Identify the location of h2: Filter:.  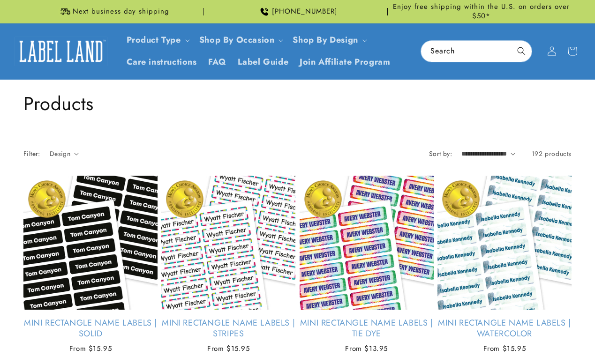
(32, 154).